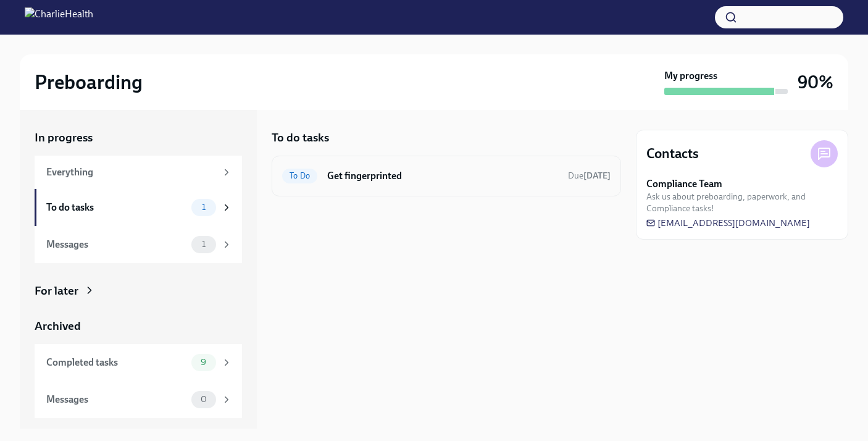  Describe the element at coordinates (299, 176) in the screenshot. I see `span: To Do` at that location.